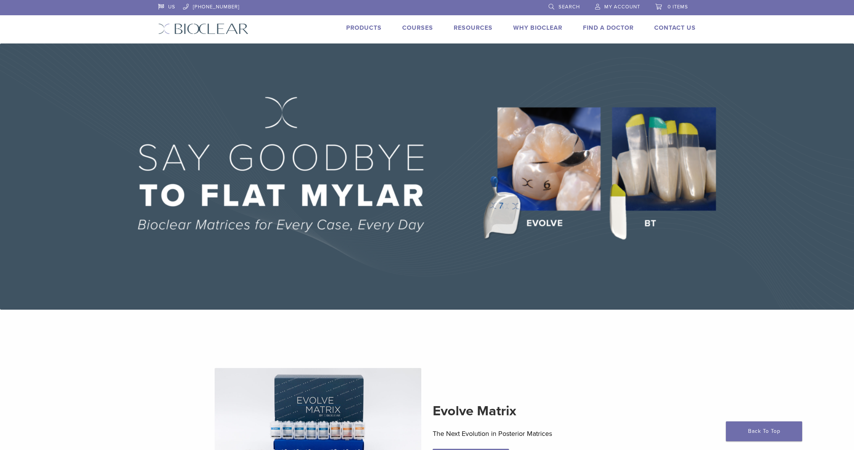 The height and width of the screenshot is (450, 854). I want to click on p: The Next Evolution in Posterior Matrices, so click(536, 433).